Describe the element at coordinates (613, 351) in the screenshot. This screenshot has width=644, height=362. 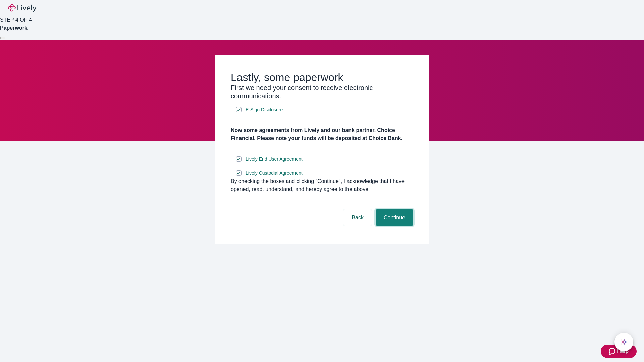
I see `svg: Zendesk support icon` at that location.